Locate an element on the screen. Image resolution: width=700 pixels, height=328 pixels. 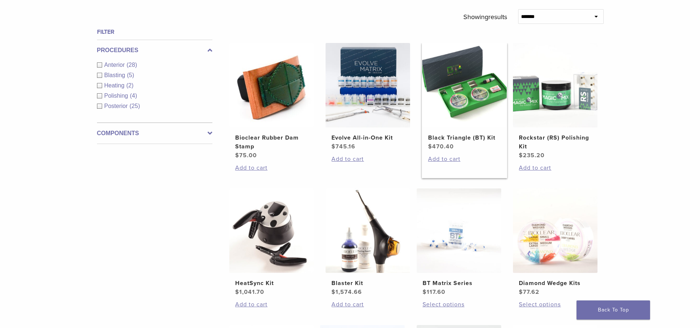
label: Procedures is located at coordinates (155, 50).